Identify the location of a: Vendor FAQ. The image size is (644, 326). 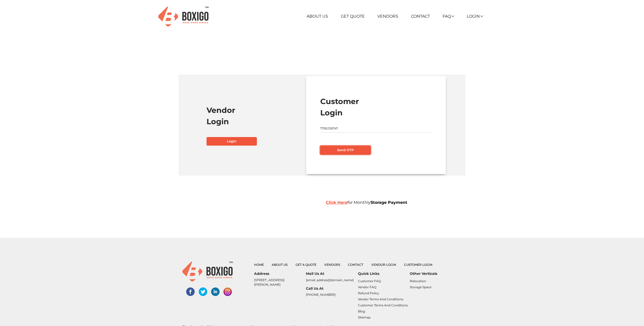
(367, 287).